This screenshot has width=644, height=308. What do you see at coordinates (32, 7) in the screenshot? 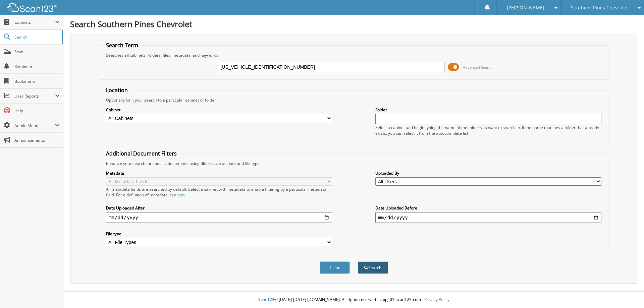
I see `img: scan123-logo-white.svg` at bounding box center [32, 7].